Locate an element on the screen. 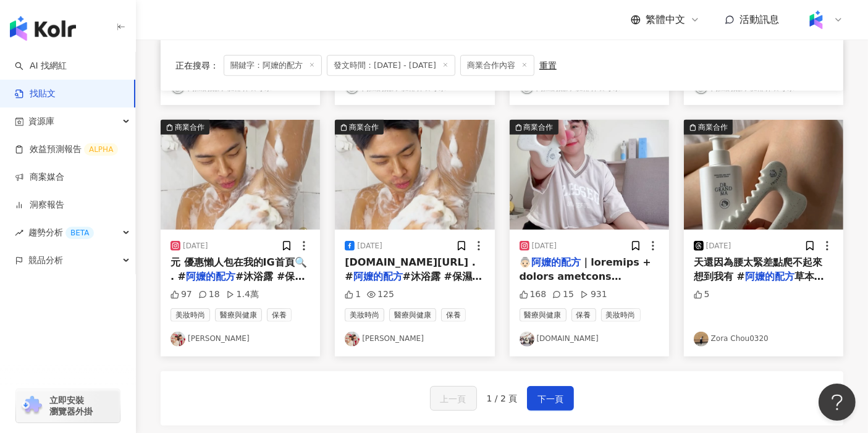 The image size is (868, 433). button: 下一頁 is located at coordinates (550, 398).